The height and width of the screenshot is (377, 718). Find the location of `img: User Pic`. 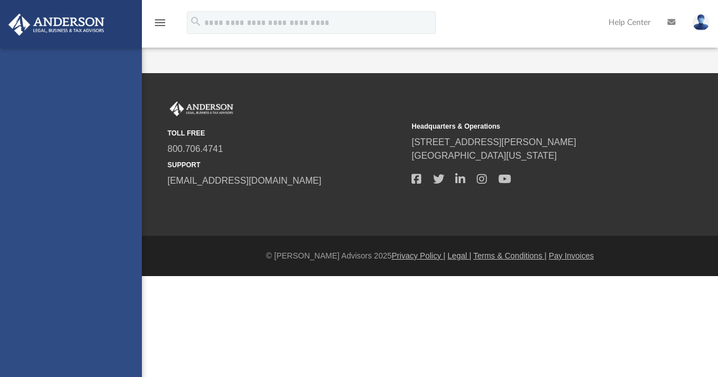

img: User Pic is located at coordinates (701, 22).